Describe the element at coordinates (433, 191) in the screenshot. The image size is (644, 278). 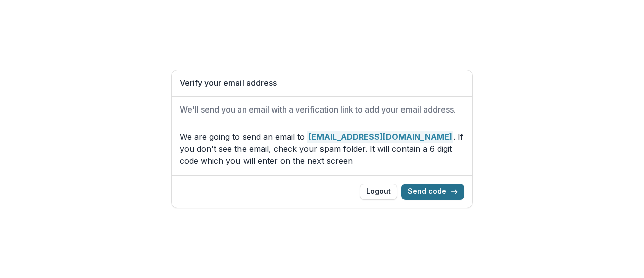
I see `button: Send code` at that location.